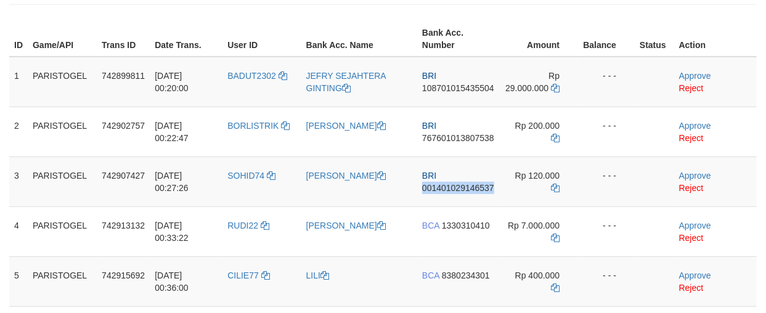 This screenshot has height=313, width=766. Describe the element at coordinates (248, 275) in the screenshot. I see `a: CILIE77` at that location.